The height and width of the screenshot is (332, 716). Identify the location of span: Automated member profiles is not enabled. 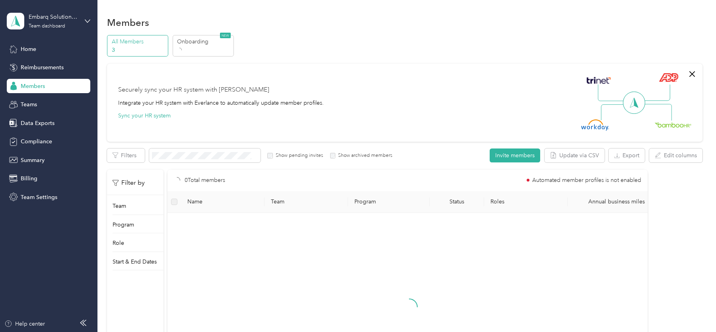
(587, 180).